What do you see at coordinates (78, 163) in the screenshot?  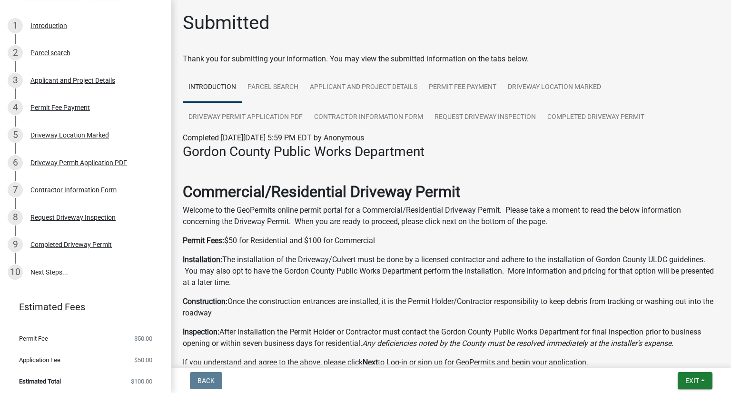 I see `div: Driveway Permit Application PDF` at bounding box center [78, 163].